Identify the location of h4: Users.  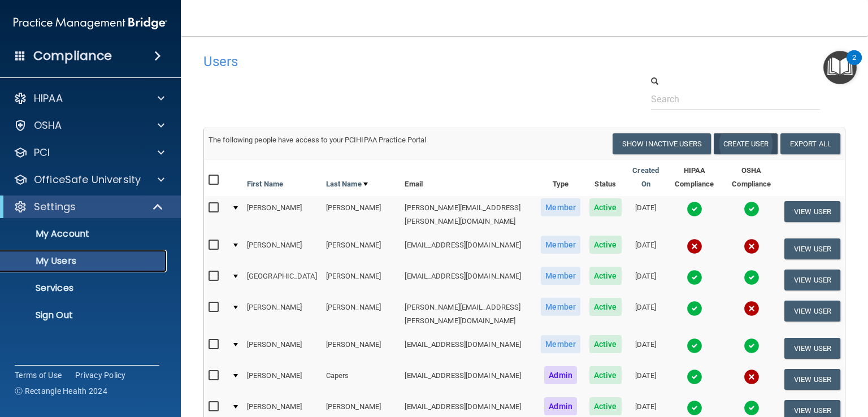
(387, 62).